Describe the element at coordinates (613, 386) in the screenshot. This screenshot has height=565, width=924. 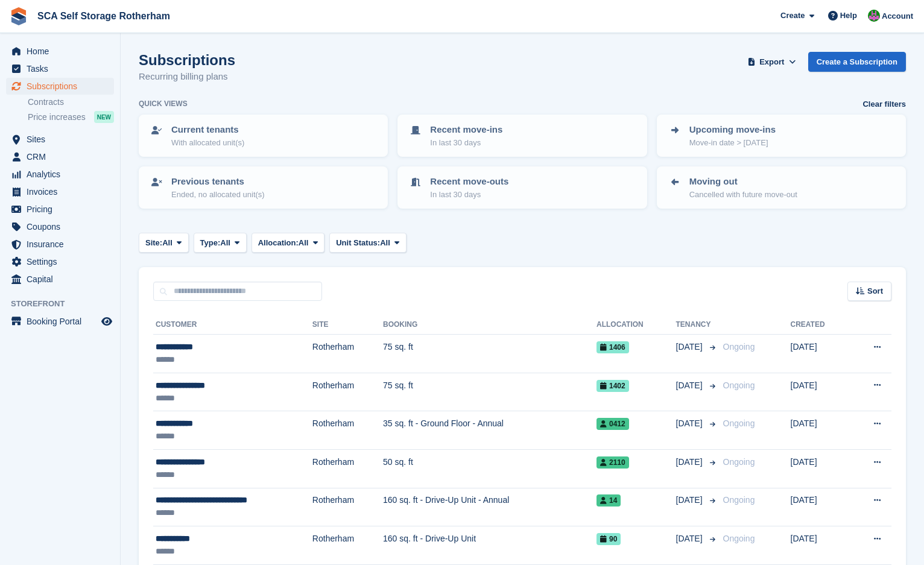
I see `span: 1402` at that location.